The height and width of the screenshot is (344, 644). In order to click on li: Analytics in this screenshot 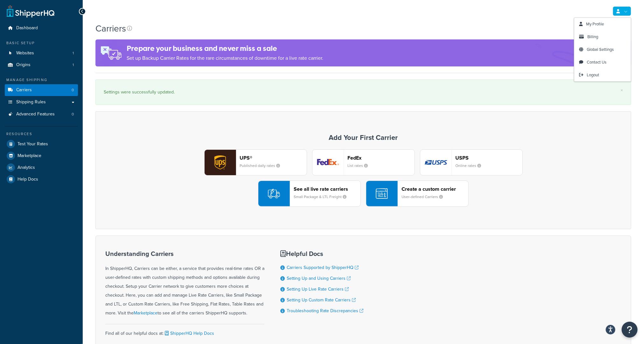, I will do `click(42, 168)`.